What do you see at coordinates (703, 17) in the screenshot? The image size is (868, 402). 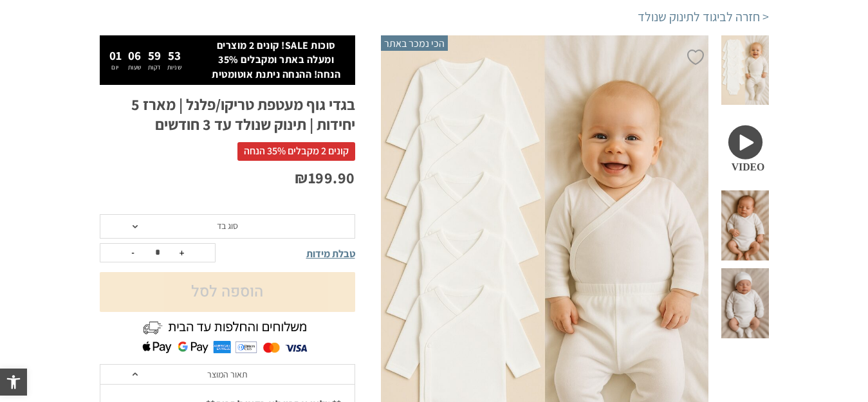 I see `a: < חזרה לביגוד לתינוק שנולד` at bounding box center [703, 17].